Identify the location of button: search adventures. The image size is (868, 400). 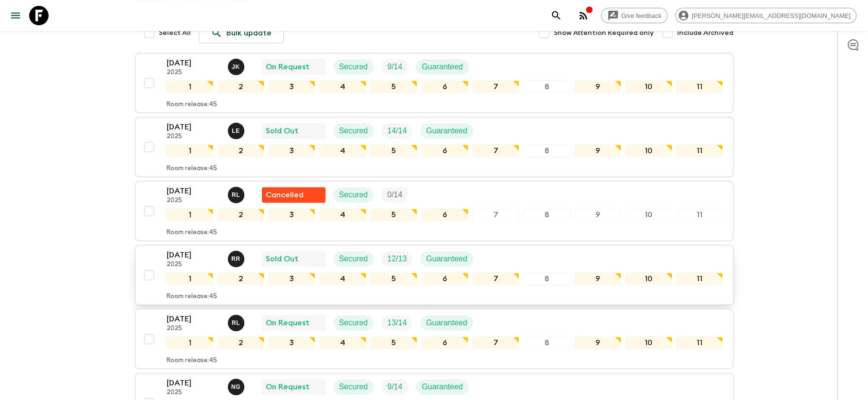
(556, 16).